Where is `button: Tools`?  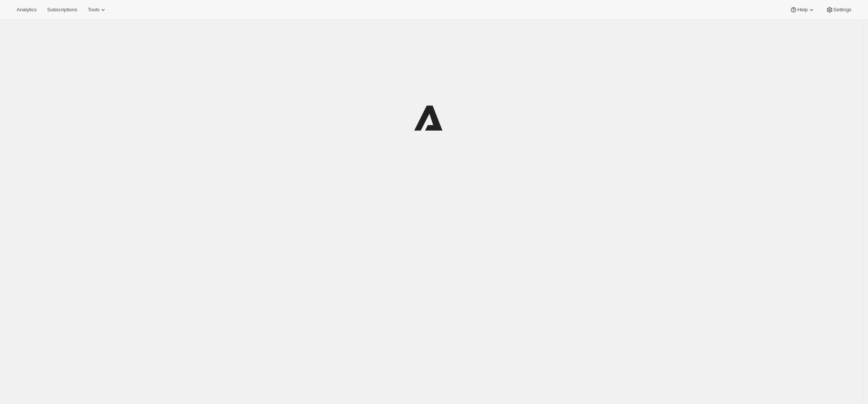 button: Tools is located at coordinates (97, 10).